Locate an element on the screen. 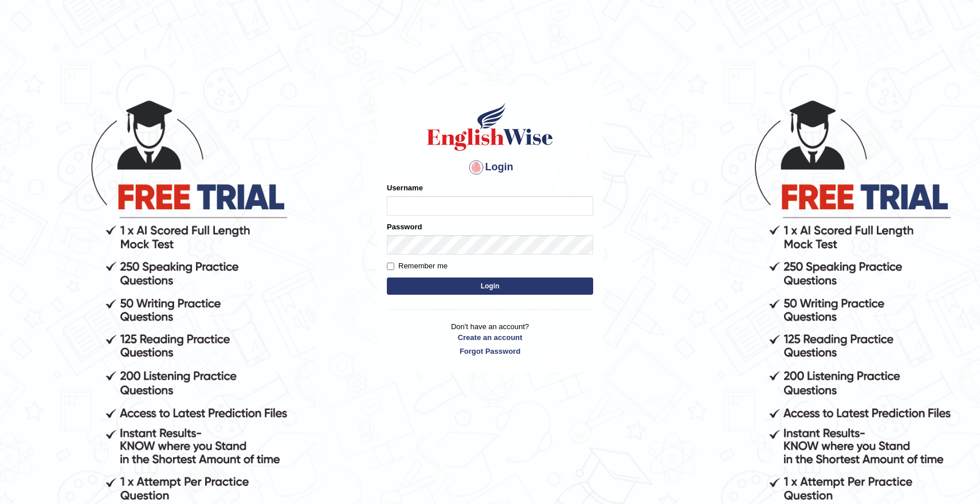 Image resolution: width=980 pixels, height=504 pixels. h4: Login is located at coordinates (490, 167).